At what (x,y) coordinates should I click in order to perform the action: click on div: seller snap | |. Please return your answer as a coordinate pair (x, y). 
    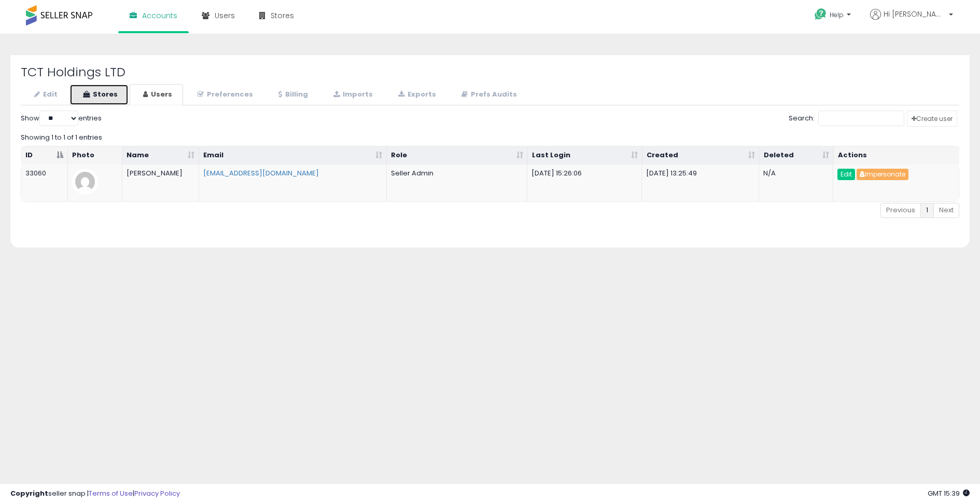
    Looking at the image, I should click on (95, 493).